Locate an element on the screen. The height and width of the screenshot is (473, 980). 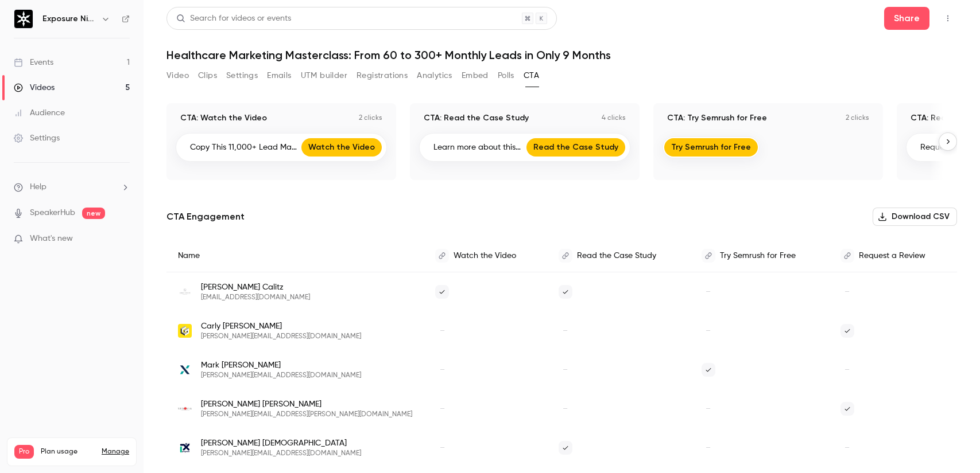
a: SpeakerHub is located at coordinates (52, 213).